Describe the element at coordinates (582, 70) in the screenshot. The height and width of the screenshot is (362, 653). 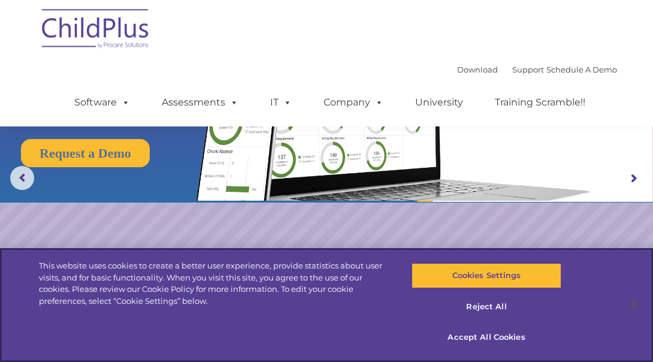
I see `a: Schedule A Demo` at that location.